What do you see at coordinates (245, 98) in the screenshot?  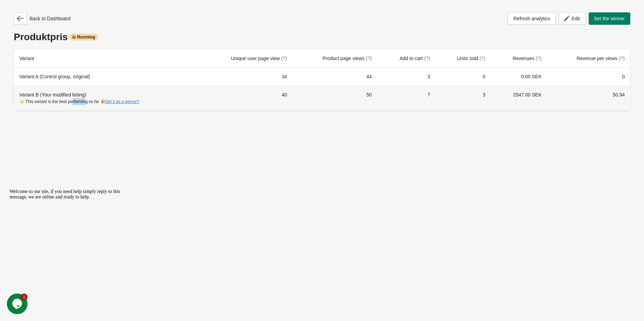 I see `td: 40` at bounding box center [245, 98].